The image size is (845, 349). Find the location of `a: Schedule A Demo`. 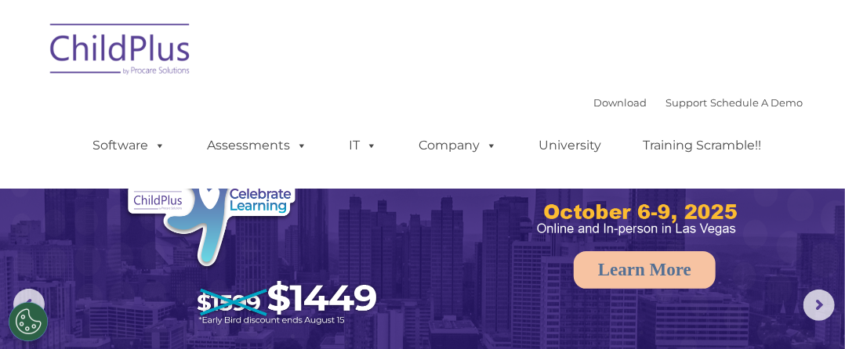

a: Schedule A Demo is located at coordinates (756, 103).